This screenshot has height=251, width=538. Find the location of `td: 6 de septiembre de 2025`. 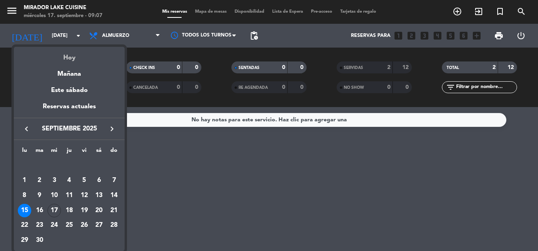

td: 6 de septiembre de 2025 is located at coordinates (99, 181).